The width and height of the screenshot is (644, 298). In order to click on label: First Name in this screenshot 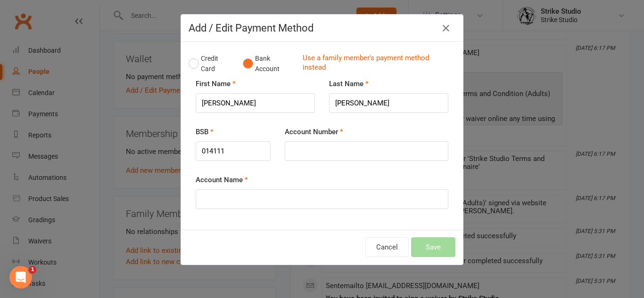, I will do `click(215, 84)`.